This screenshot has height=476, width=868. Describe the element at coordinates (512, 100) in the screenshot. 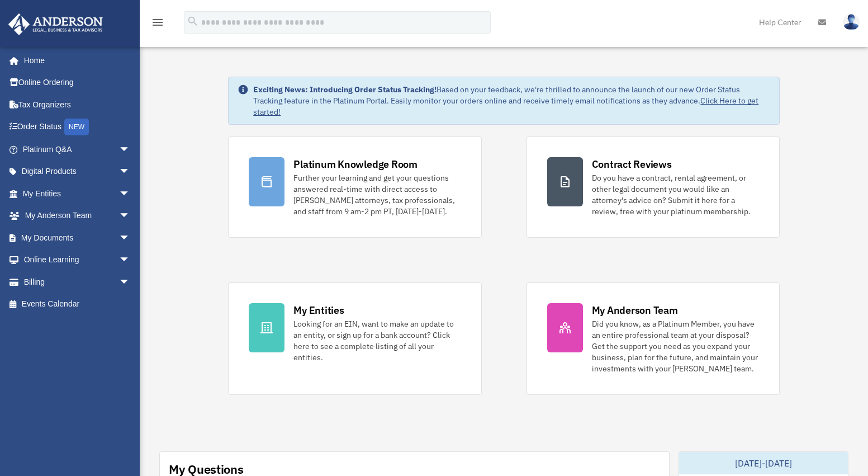

I see `div: Based on your feedback, we're thrilled to announce the launch of our new Order Status Tracking fe...` at that location.